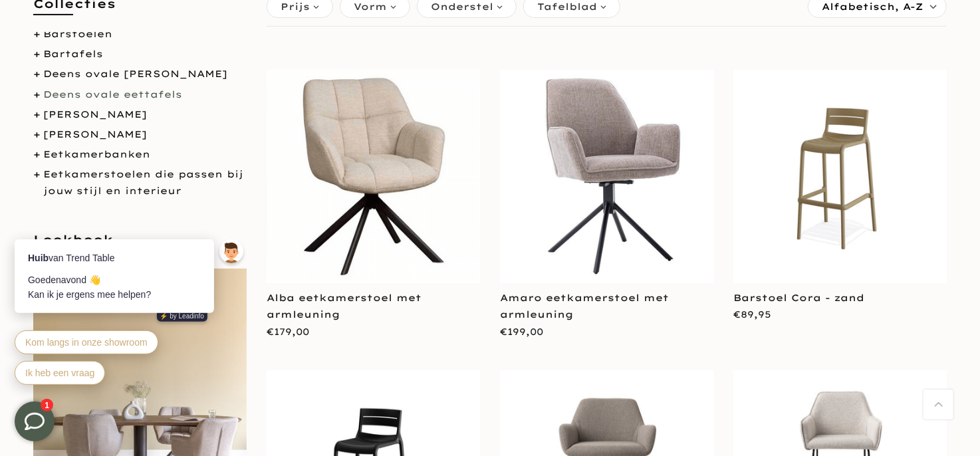  Describe the element at coordinates (752, 315) in the screenshot. I see `span: €89,95` at that location.